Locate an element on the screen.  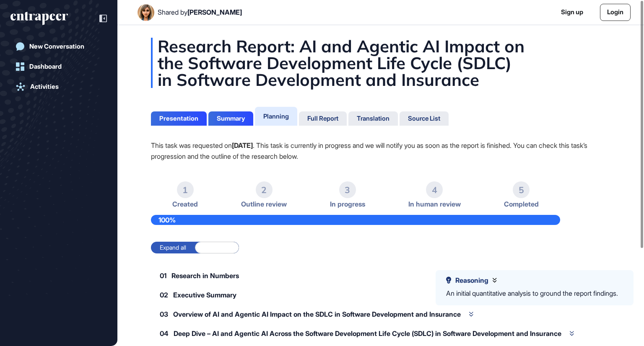
span: Deep Dive – AI and Agentic AI Across the Software Development Life Cycle (SDLC) in Software Devel... is located at coordinates (367, 333).